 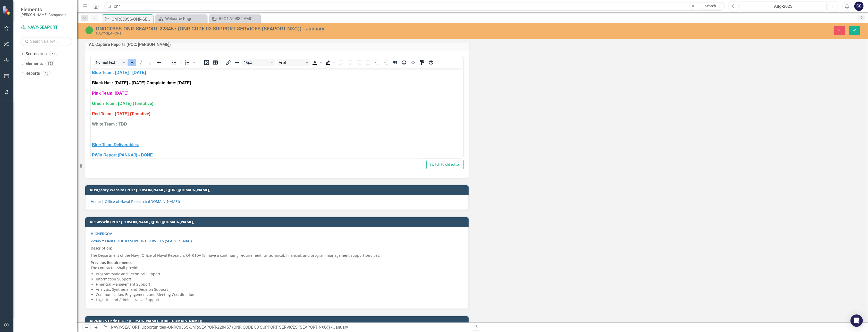 I want to click on li: Logistics and Administrative Support, so click(x=280, y=299).